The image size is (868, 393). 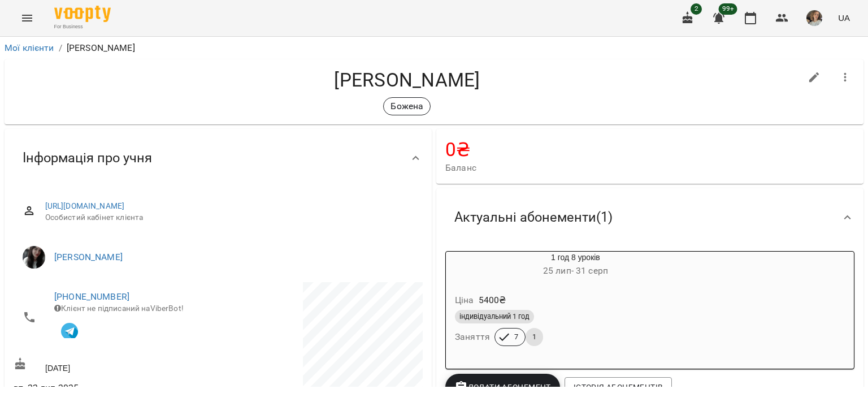 What do you see at coordinates (696, 9) in the screenshot?
I see `span: 2` at bounding box center [696, 9].